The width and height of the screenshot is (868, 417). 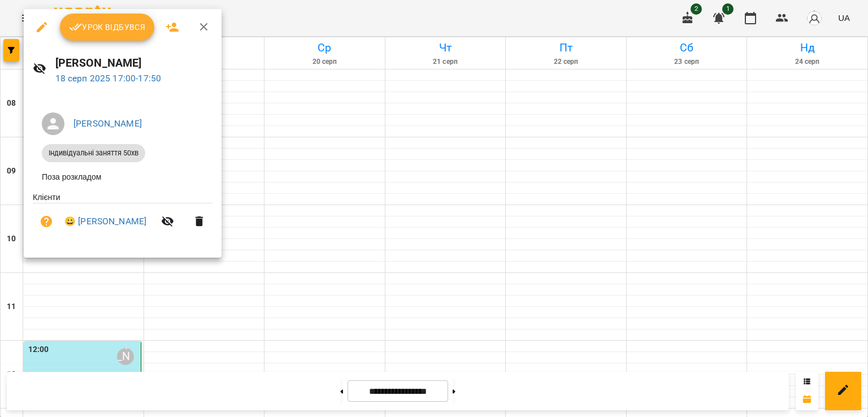 I want to click on button: Урок відбувся, so click(x=107, y=27).